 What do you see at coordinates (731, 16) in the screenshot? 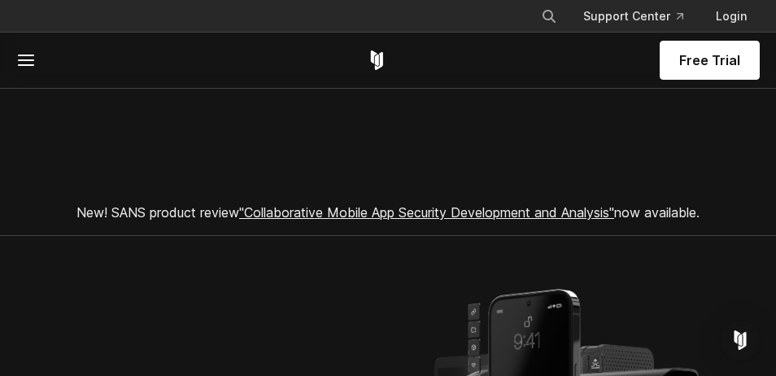
I see `a: Login` at bounding box center [731, 16].